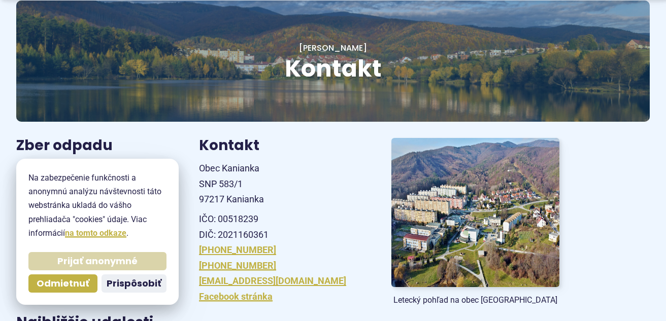 Image resolution: width=666 pixels, height=321 pixels. I want to click on span: Kontakt, so click(333, 69).